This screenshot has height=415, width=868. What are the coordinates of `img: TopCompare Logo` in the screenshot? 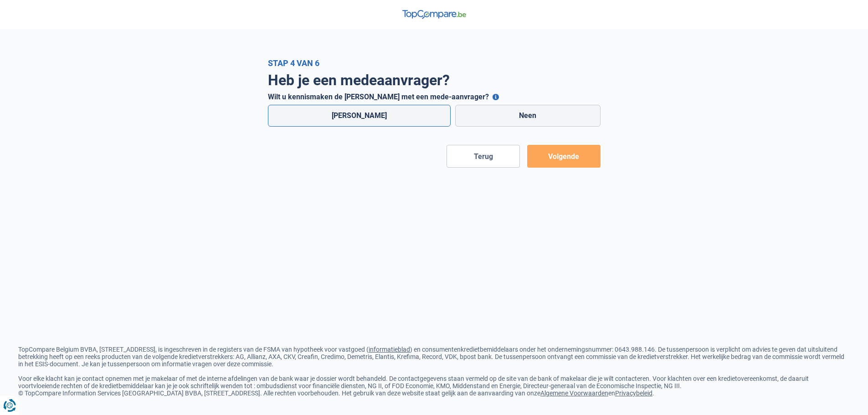 It's located at (434, 14).